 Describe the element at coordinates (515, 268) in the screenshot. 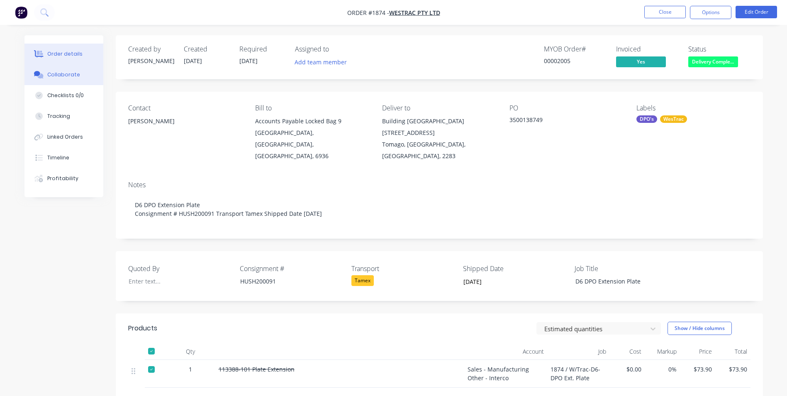

I see `label: Shipped Date` at that location.